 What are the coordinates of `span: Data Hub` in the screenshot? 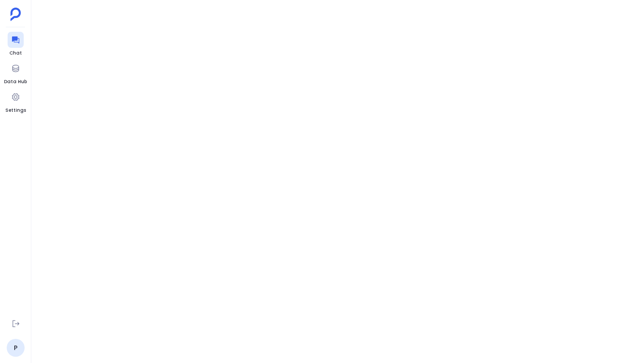 It's located at (15, 82).